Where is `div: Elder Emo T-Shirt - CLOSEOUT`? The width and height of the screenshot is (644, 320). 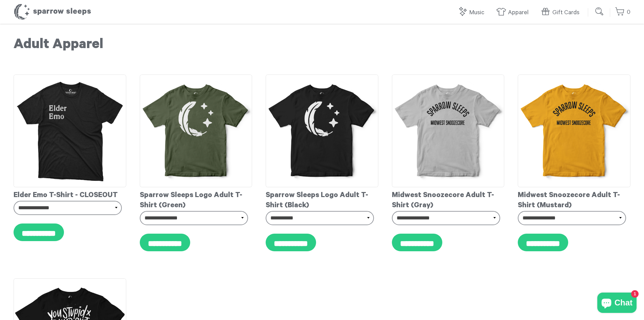 div: Elder Emo T-Shirt - CLOSEOUT is located at coordinates (69, 194).